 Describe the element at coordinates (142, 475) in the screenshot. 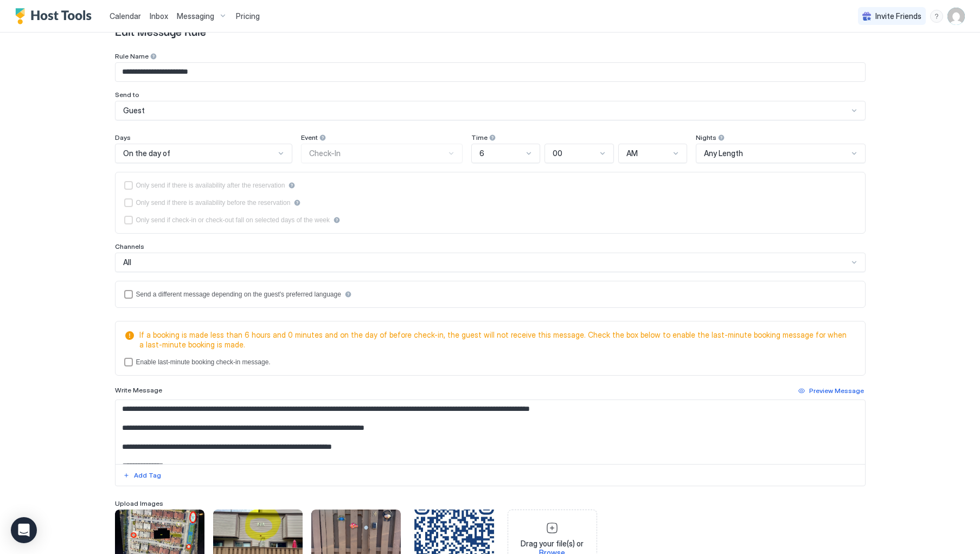

I see `button: Add Tag` at that location.